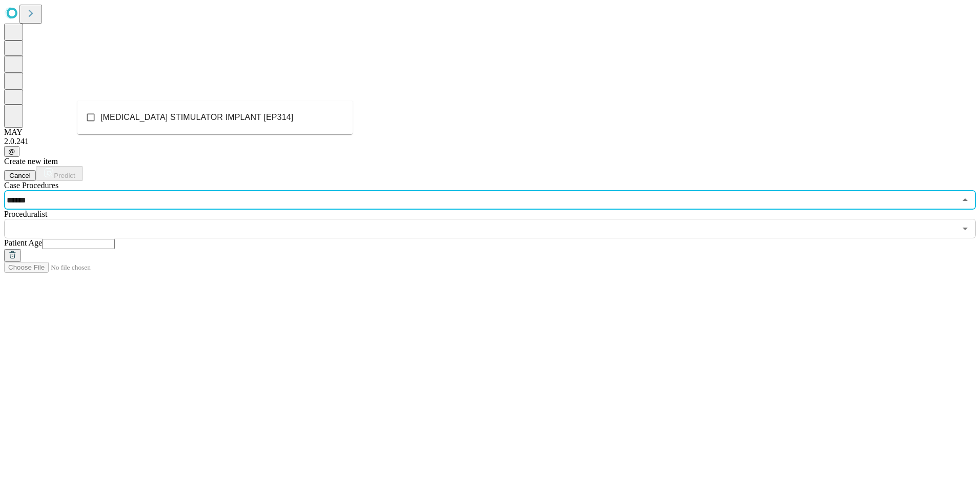  What do you see at coordinates (965, 200) in the screenshot?
I see `button: Close` at bounding box center [965, 200].